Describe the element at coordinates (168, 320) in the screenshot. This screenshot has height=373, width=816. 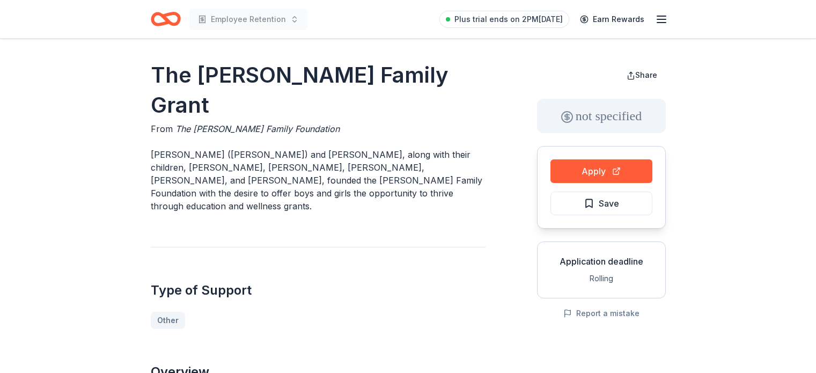
I see `a: Other` at that location.